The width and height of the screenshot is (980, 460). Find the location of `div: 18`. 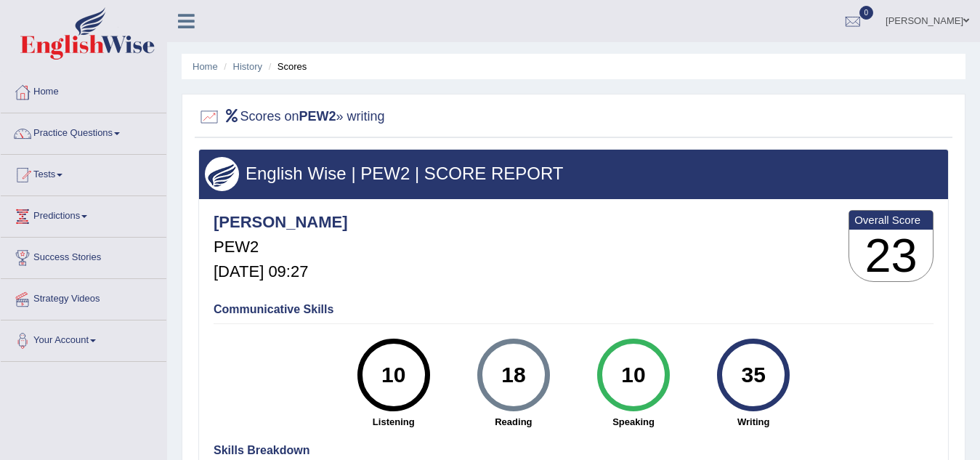

div: 18 is located at coordinates (513, 375).